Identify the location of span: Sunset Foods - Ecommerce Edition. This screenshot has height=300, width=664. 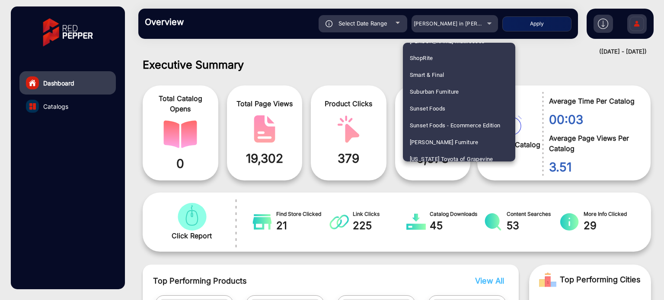
(455, 125).